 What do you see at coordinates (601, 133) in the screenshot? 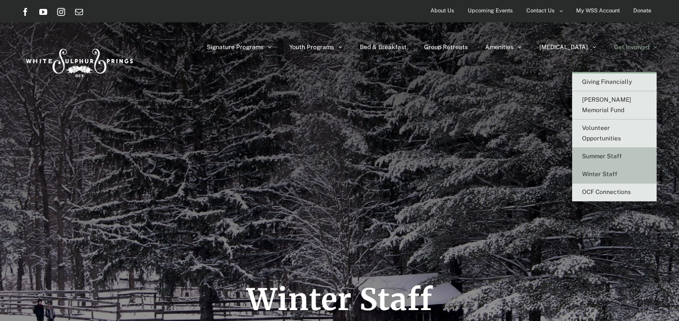
I see `span: Volunteer Opportunities` at bounding box center [601, 133].